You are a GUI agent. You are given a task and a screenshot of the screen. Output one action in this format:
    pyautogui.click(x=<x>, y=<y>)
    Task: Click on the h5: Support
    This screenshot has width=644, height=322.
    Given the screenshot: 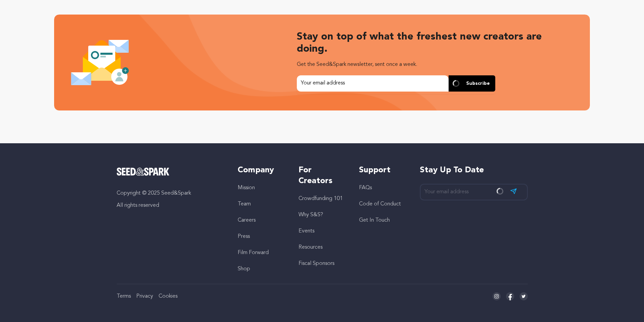 What is the action you would take?
    pyautogui.click(x=382, y=170)
    